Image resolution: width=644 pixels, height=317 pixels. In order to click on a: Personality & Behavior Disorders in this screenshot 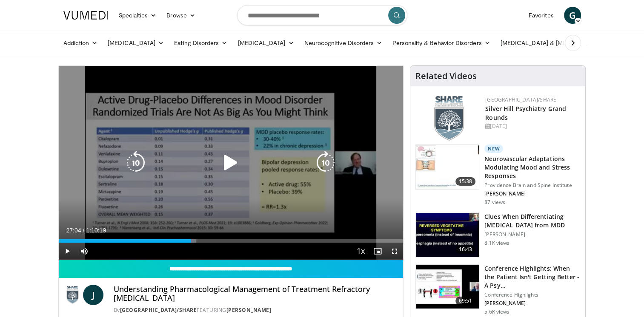, I will do `click(441, 43)`.